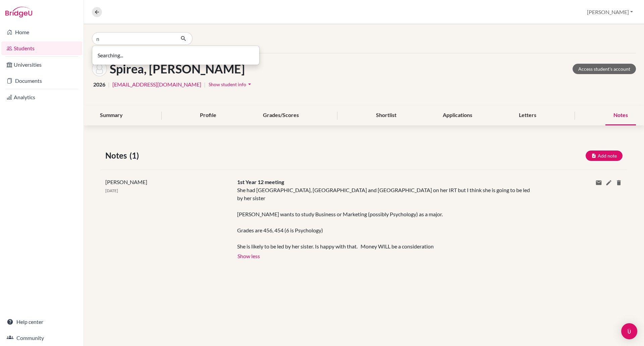 This screenshot has height=346, width=644. What do you see at coordinates (604, 156) in the screenshot?
I see `button: Add note` at bounding box center [604, 156].